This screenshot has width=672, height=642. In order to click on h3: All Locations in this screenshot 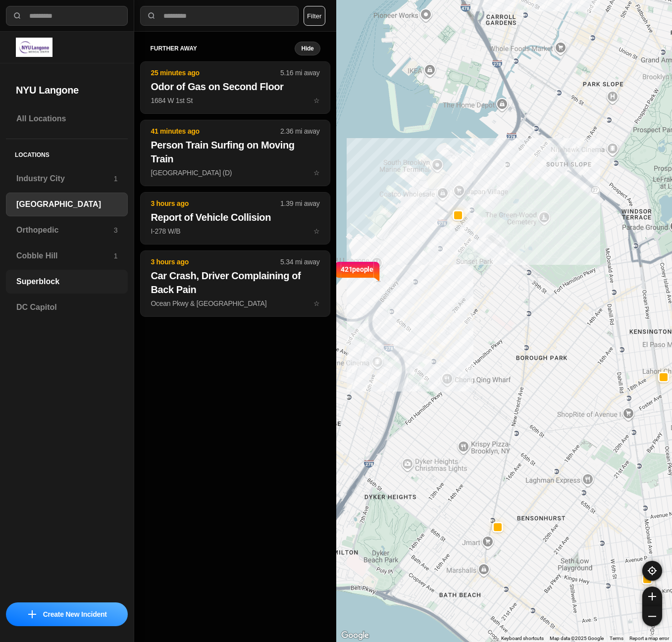, I will do `click(67, 119)`.